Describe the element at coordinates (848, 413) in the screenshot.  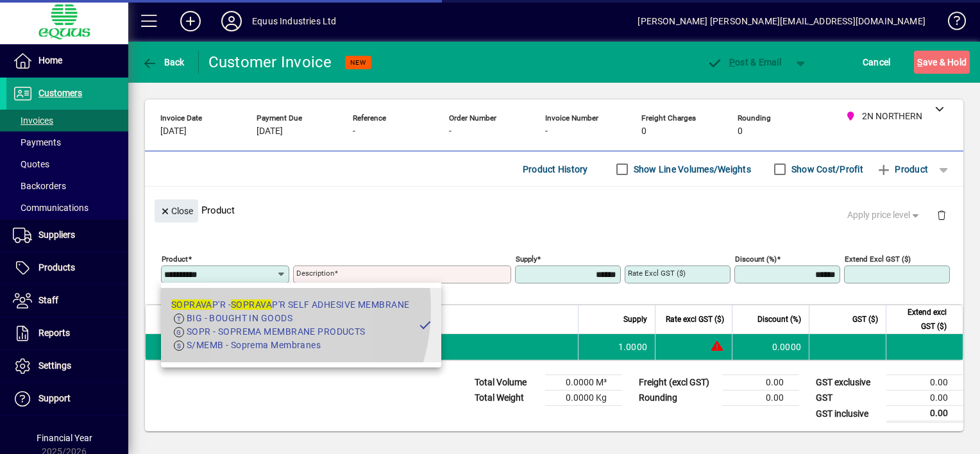
I see `td: GST inclusive` at that location.